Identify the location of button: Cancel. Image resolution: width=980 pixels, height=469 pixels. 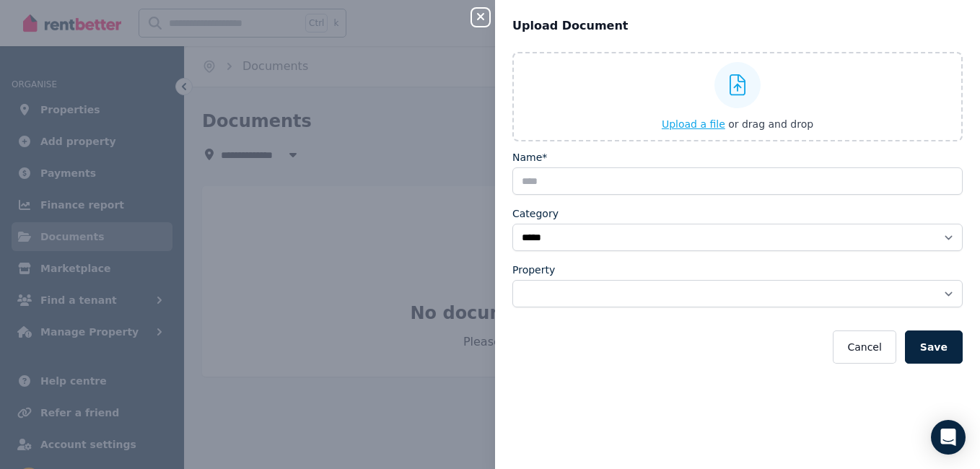
(864, 347).